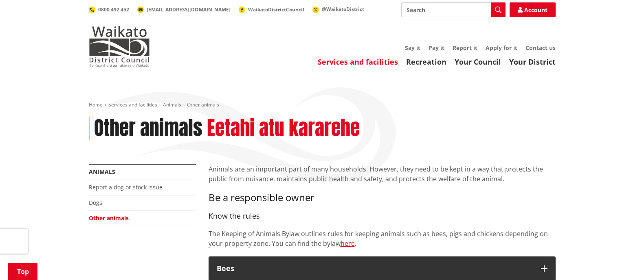 Image resolution: width=644 pixels, height=280 pixels. Describe the element at coordinates (465, 48) in the screenshot. I see `a: Report it` at that location.